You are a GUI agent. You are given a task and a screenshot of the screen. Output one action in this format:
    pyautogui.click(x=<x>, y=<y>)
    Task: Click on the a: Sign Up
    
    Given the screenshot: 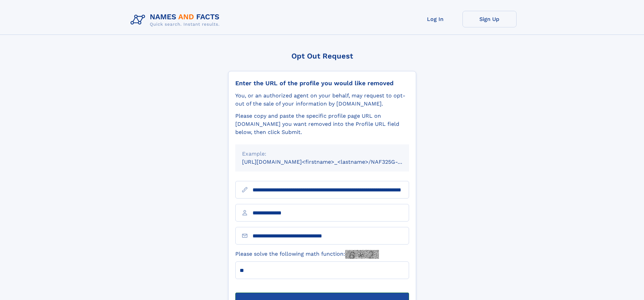 What is the action you would take?
    pyautogui.click(x=489, y=19)
    